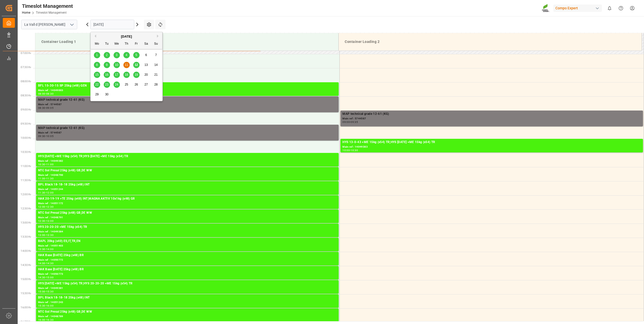  Describe the element at coordinates (107, 55) in the screenshot. I see `span: 2` at that location.